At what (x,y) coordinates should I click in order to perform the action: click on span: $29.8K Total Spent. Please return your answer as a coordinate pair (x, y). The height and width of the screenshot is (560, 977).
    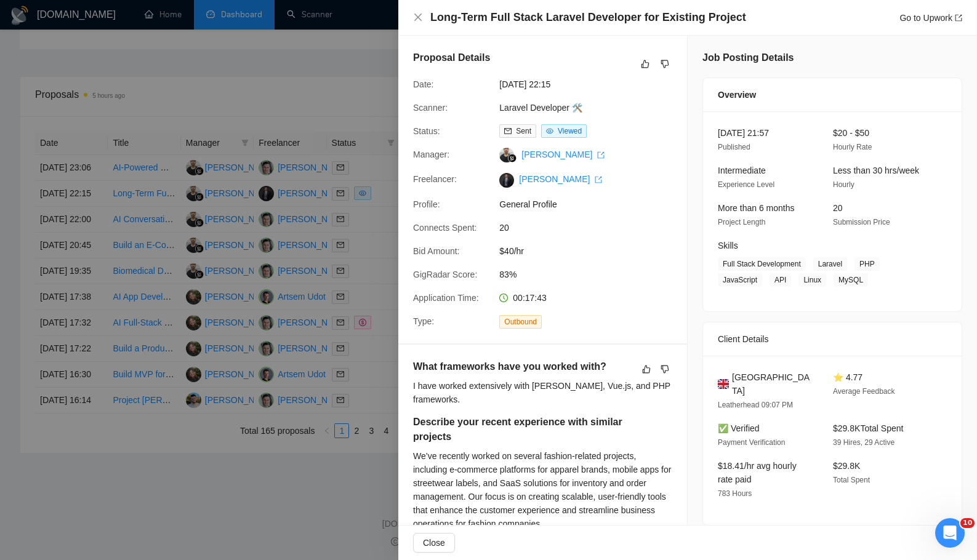
    Looking at the image, I should click on (868, 428).